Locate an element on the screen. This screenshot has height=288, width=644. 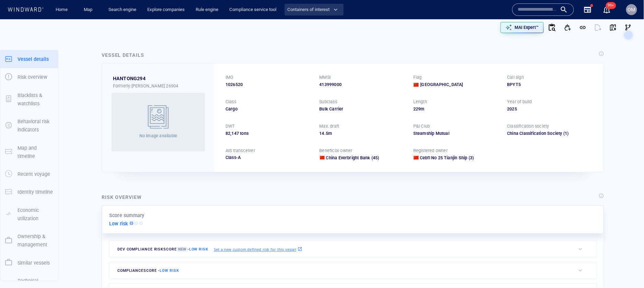
a: Identity timeline is located at coordinates (29, 192).